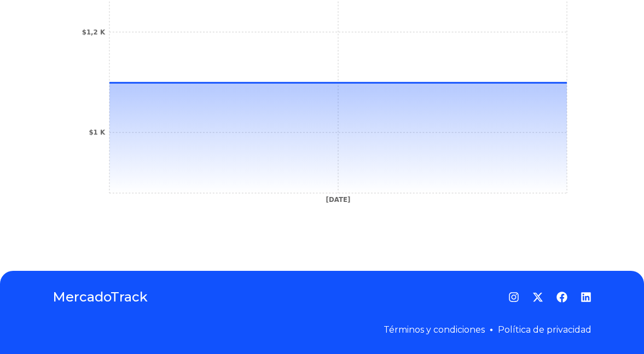  Describe the element at coordinates (562, 297) in the screenshot. I see `a: Facebook` at that location.